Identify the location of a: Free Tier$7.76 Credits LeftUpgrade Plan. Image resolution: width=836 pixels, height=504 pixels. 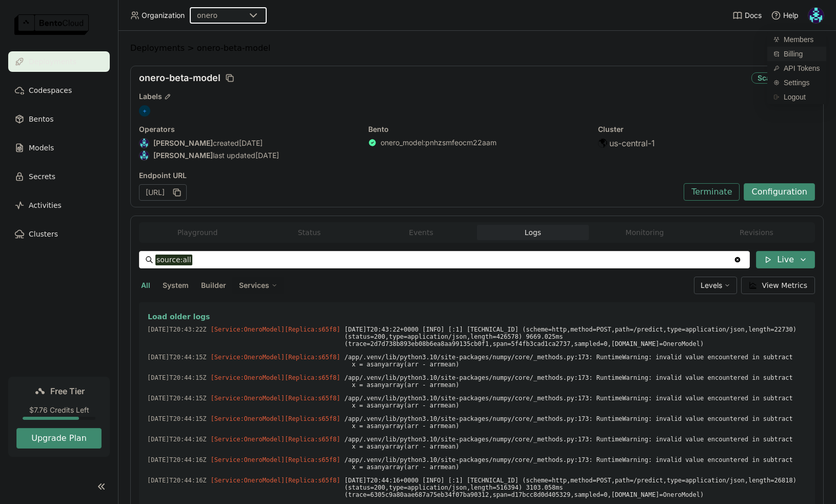
(59, 416).